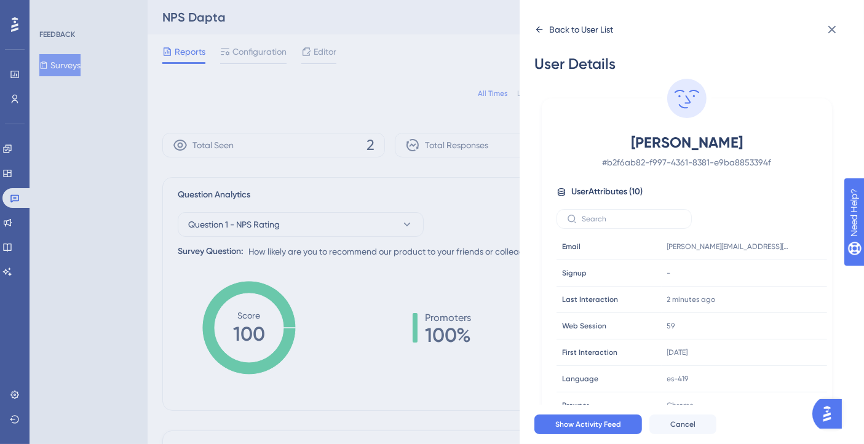  What do you see at coordinates (576, 405) in the screenshot?
I see `span: Browser` at bounding box center [576, 405].